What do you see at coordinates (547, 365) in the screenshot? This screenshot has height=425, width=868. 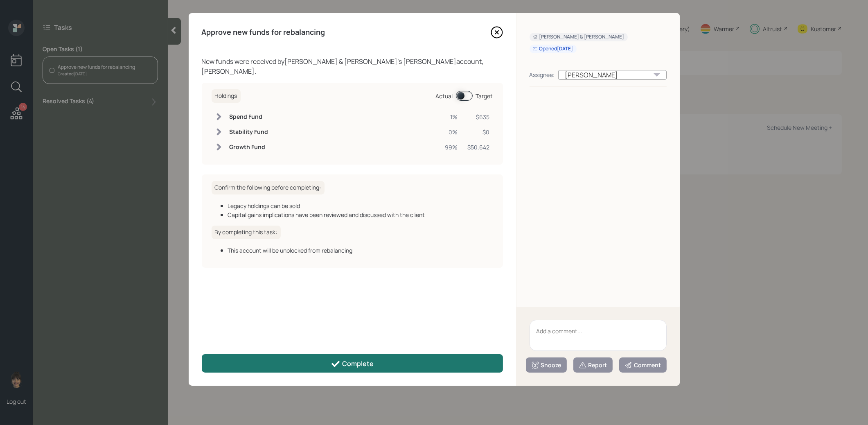 I see `div: Snooze` at bounding box center [547, 365].